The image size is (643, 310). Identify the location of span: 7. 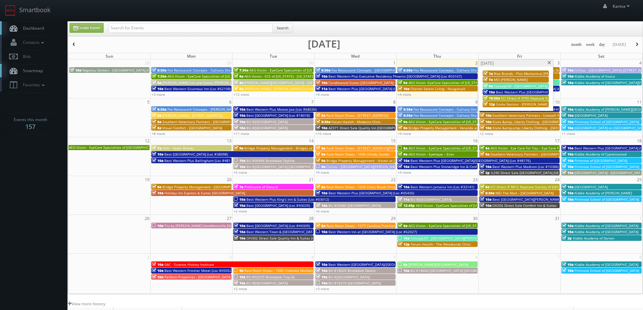
(312, 102).